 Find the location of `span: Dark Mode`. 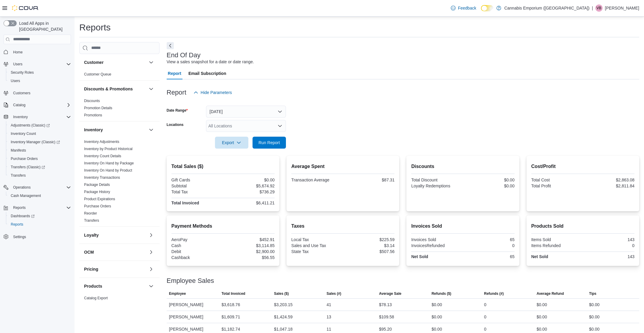

span: Dark Mode is located at coordinates (481, 11).